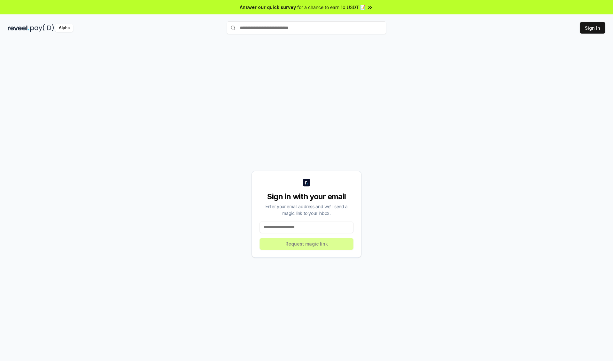 The width and height of the screenshot is (613, 361). I want to click on div: Enter your email address and we’ll send a magic link to your inbox., so click(307, 210).